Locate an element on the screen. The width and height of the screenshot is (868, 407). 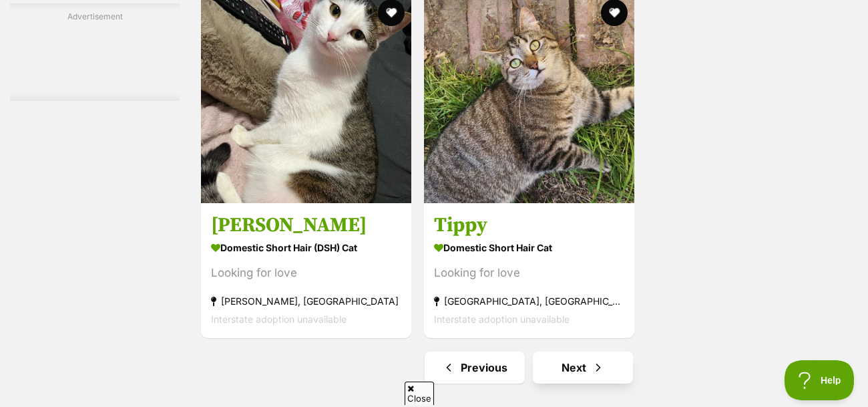
span: Close is located at coordinates (419, 393).